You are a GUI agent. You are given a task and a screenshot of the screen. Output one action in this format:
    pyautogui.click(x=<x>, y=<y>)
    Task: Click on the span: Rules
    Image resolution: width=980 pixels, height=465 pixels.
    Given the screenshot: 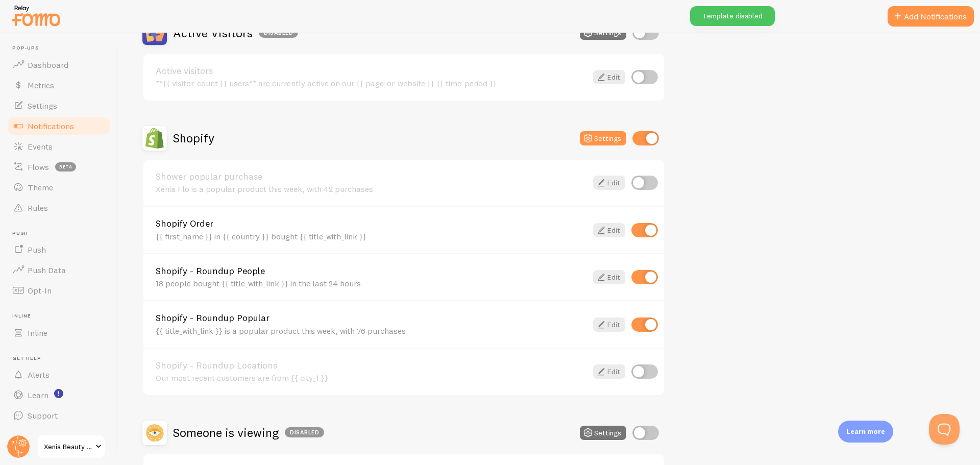 What is the action you would take?
    pyautogui.click(x=37, y=207)
    